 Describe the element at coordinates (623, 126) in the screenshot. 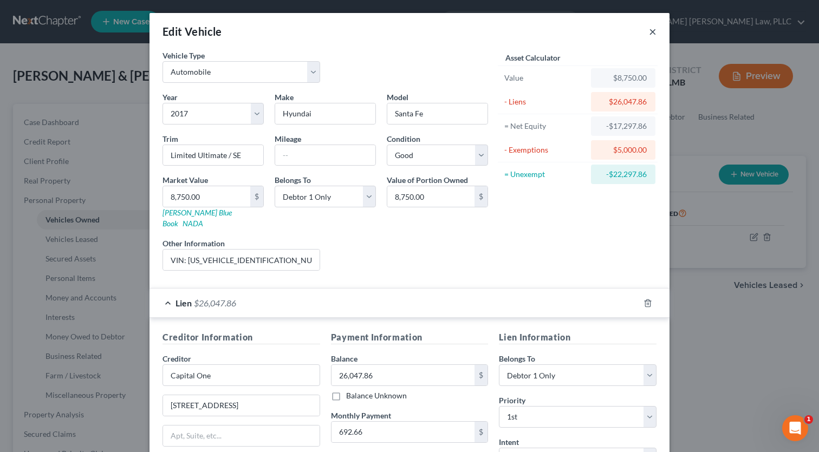

I see `div: -$17,297.86` at that location.